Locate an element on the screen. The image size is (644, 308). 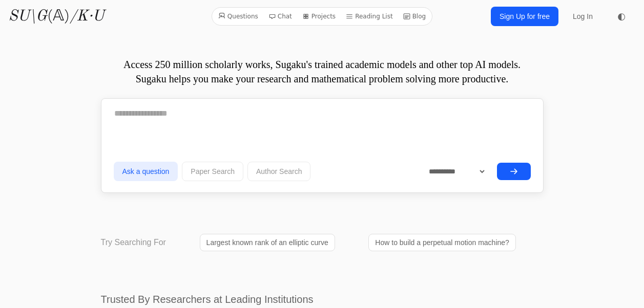
button: Author Search is located at coordinates (279, 172).